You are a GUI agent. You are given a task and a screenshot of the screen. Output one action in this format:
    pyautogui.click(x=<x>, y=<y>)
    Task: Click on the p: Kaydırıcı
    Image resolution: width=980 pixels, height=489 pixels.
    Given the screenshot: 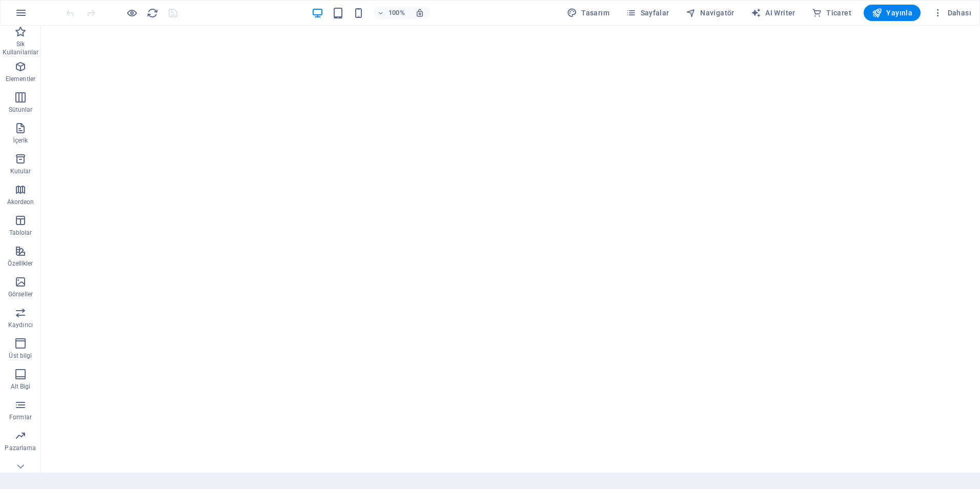 What is the action you would take?
    pyautogui.click(x=20, y=325)
    